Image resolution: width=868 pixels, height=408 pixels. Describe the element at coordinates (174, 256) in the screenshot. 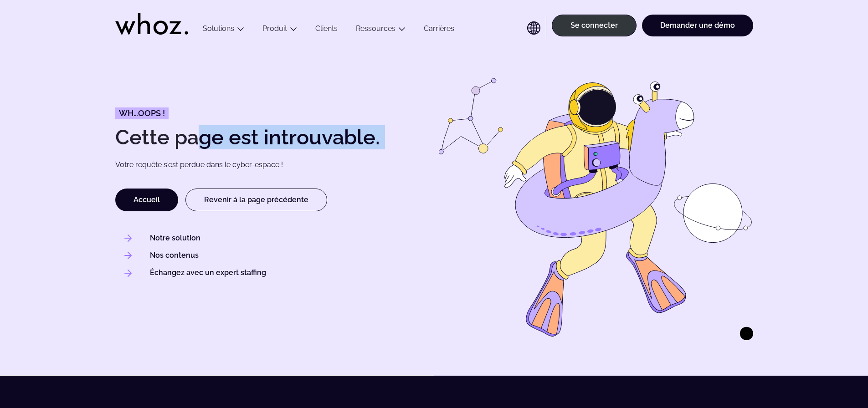

I see `a: Nos contenus` at that location.